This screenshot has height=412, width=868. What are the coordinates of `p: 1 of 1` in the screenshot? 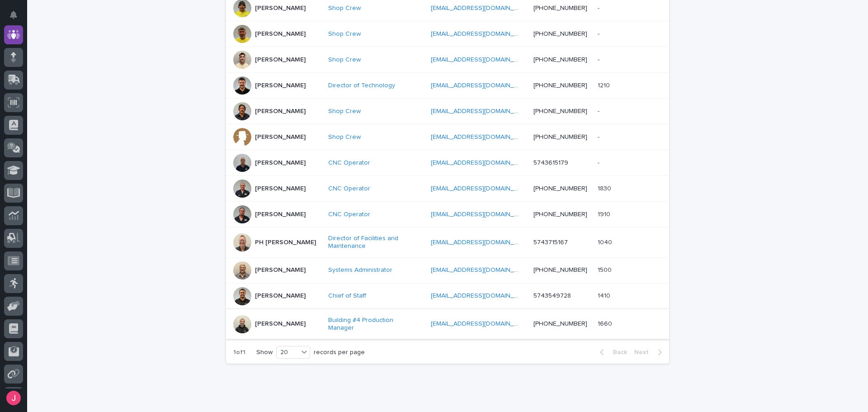 It's located at (239, 352).